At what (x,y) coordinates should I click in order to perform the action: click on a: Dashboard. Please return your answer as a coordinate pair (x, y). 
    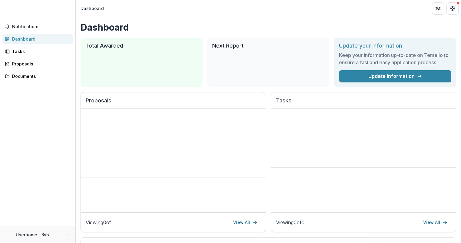
    Looking at the image, I should click on (38, 39).